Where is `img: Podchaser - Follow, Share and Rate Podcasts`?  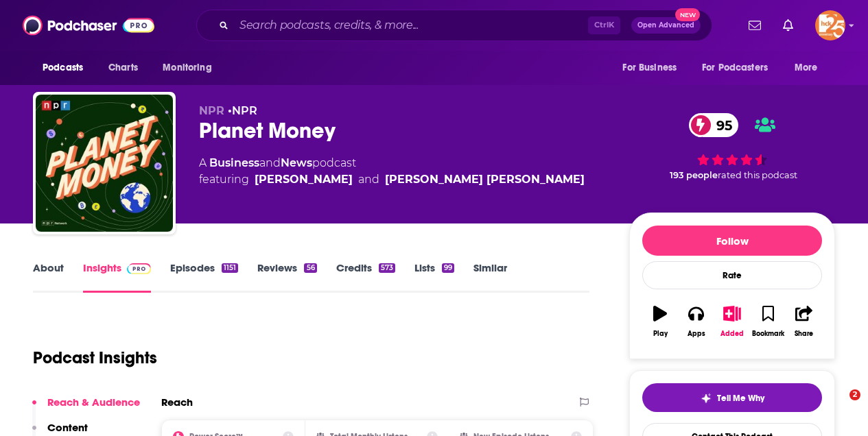 img: Podchaser - Follow, Share and Rate Podcasts is located at coordinates (88, 25).